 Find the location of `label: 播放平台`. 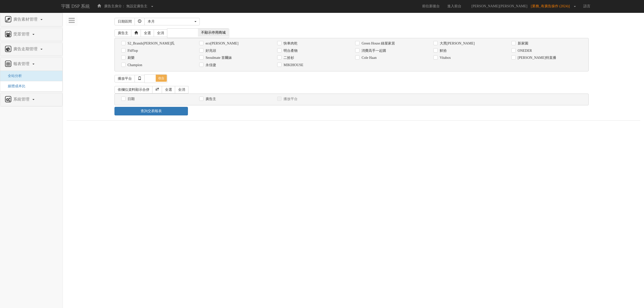

label: 播放平台 is located at coordinates (289, 99).